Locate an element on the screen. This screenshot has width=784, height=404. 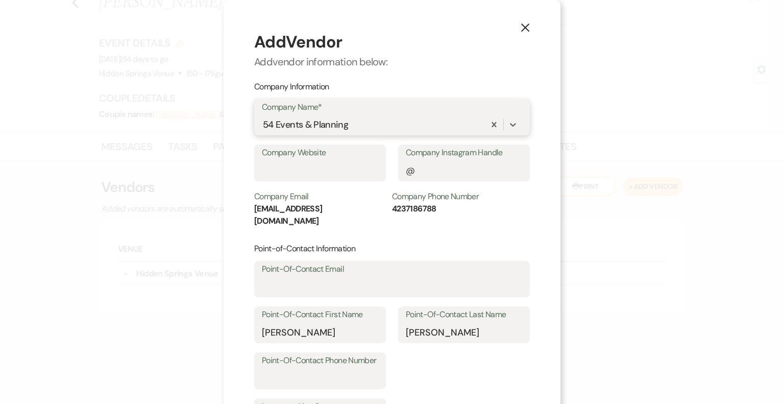
label: Point-Of-Contact Email is located at coordinates (392, 269).